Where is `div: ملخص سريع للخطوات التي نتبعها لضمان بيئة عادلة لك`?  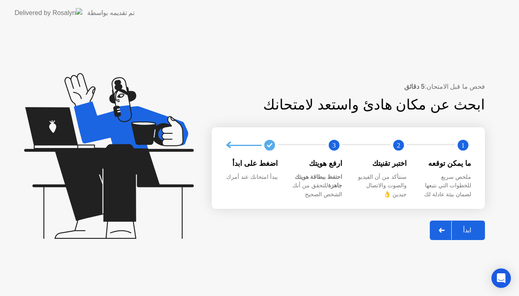
div: ملخص سريع للخطوات التي نتبعها لضمان بيئة عادلة لك is located at coordinates (445, 186).